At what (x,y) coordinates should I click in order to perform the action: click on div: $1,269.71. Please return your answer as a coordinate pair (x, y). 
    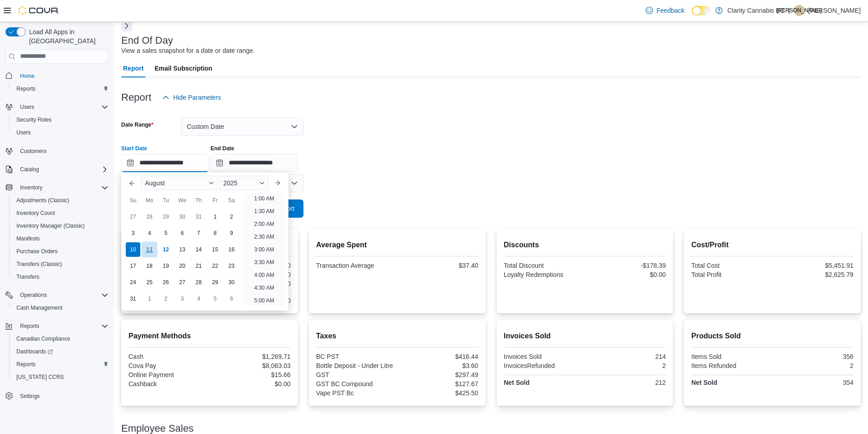
    Looking at the image, I should click on (251, 357).